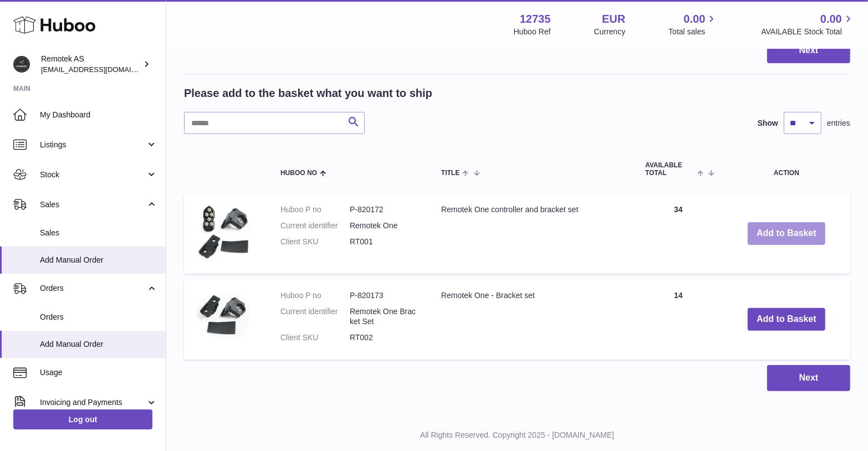 Image resolution: width=868 pixels, height=451 pixels. I want to click on span: Total sales, so click(693, 31).